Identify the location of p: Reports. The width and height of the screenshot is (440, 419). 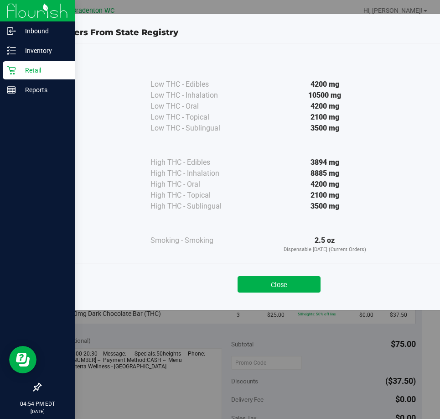
(43, 90).